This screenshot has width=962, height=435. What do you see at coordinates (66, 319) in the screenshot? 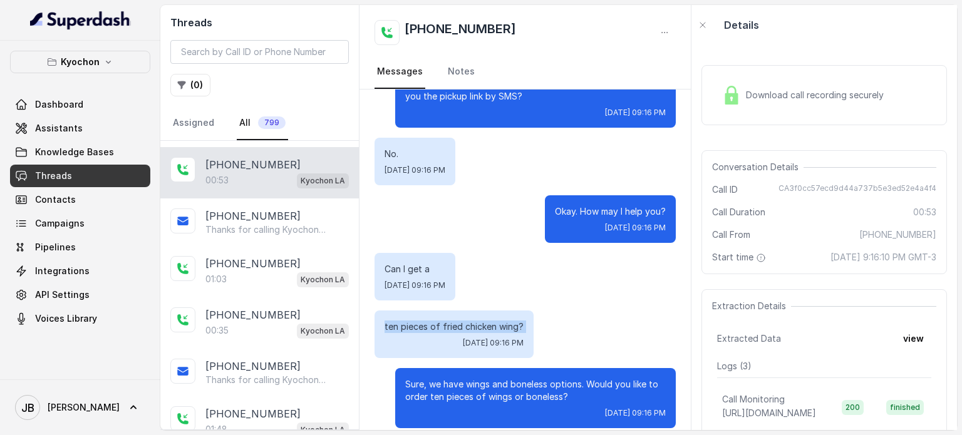
I see `span: Voices Library` at bounding box center [66, 319].